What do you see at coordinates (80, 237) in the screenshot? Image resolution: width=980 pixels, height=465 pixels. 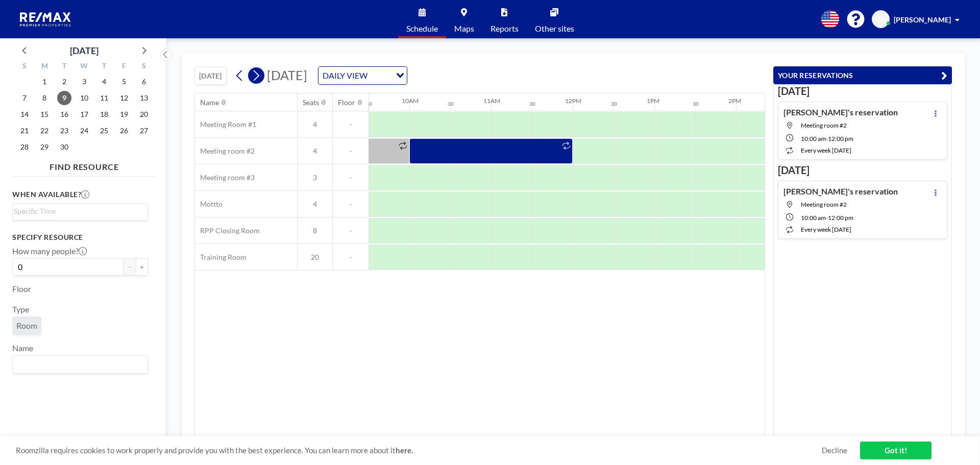 I see `h3: Specify resource` at bounding box center [80, 237].